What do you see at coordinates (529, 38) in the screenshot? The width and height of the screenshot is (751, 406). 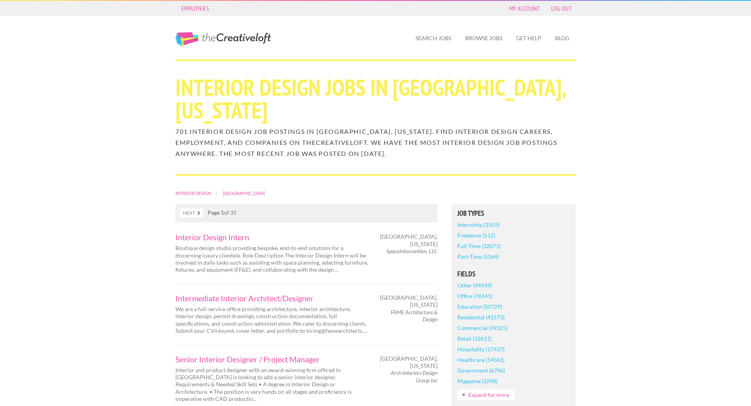 I see `a: Get Help` at bounding box center [529, 38].